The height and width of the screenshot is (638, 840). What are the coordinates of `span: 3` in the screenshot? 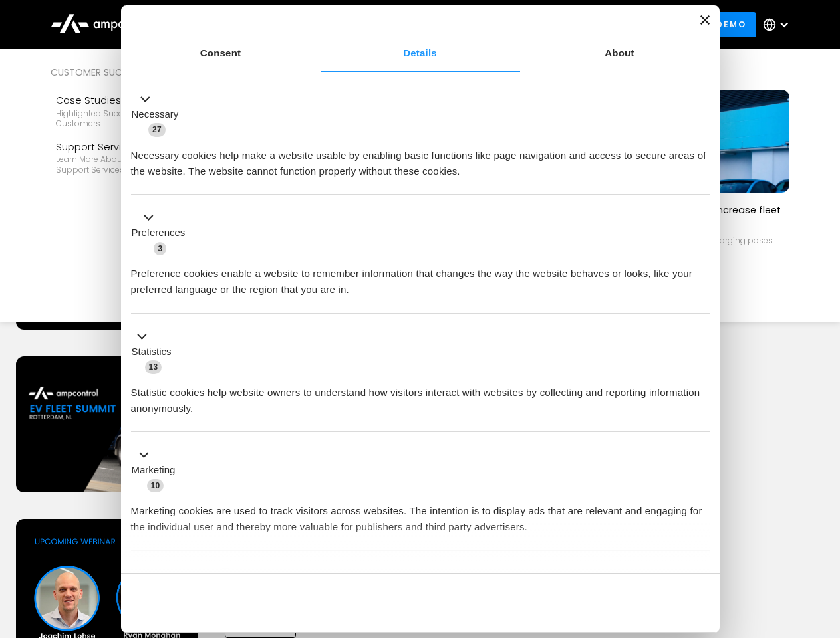 It's located at (160, 249).